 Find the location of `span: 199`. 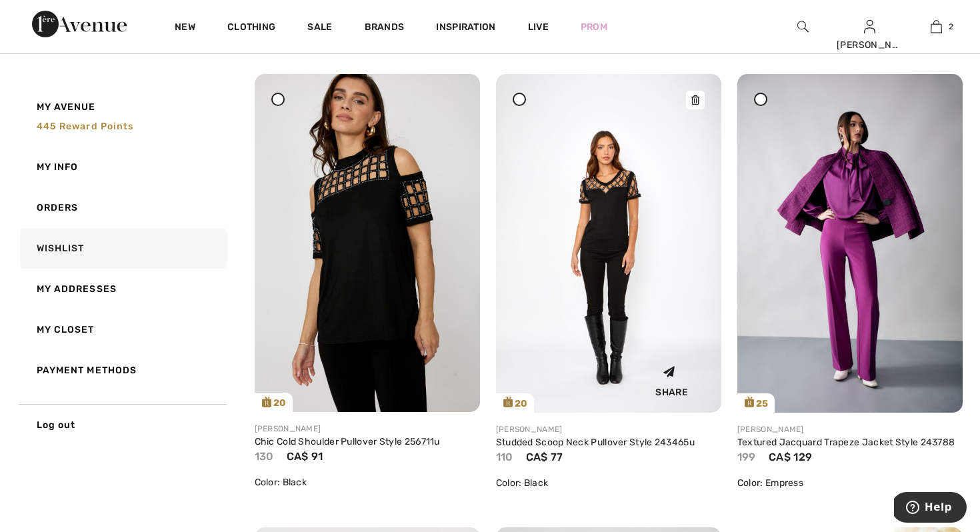

span: 199 is located at coordinates (747, 457).